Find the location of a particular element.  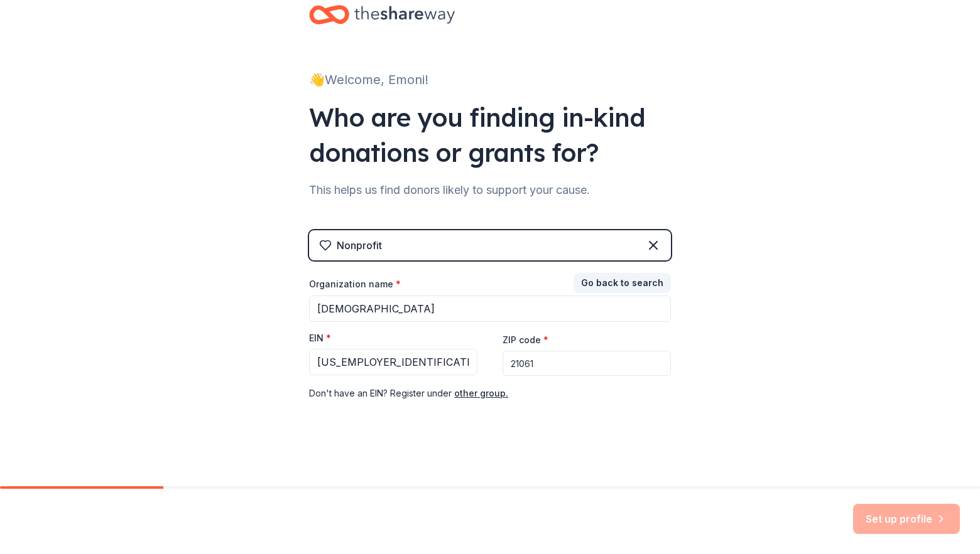

input: 12-3456789 is located at coordinates (393, 362).